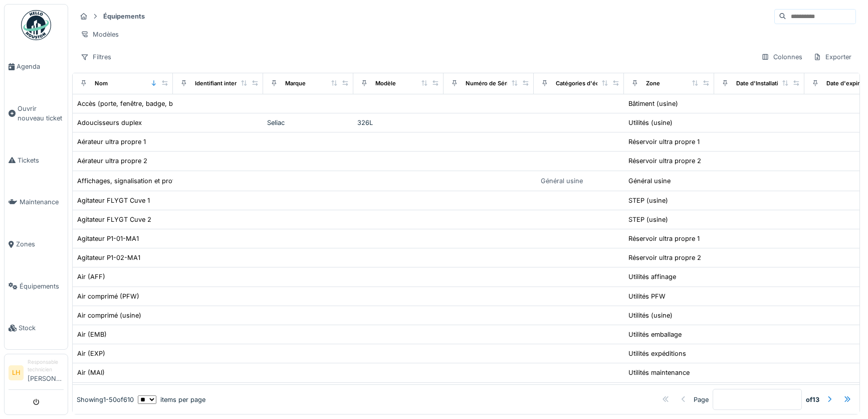  What do you see at coordinates (99, 34) in the screenshot?
I see `div: Modèles` at bounding box center [99, 34].